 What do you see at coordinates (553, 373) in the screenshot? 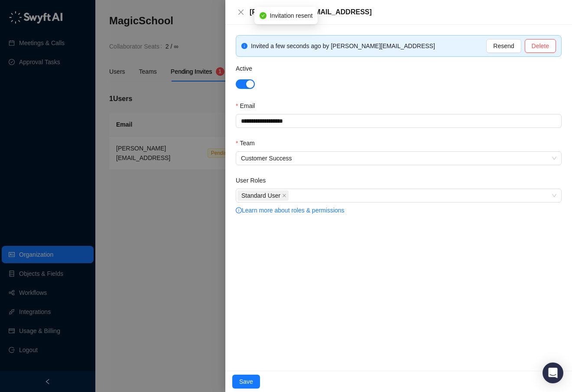
I see `div: Open Intercom Messenger` at bounding box center [553, 373].